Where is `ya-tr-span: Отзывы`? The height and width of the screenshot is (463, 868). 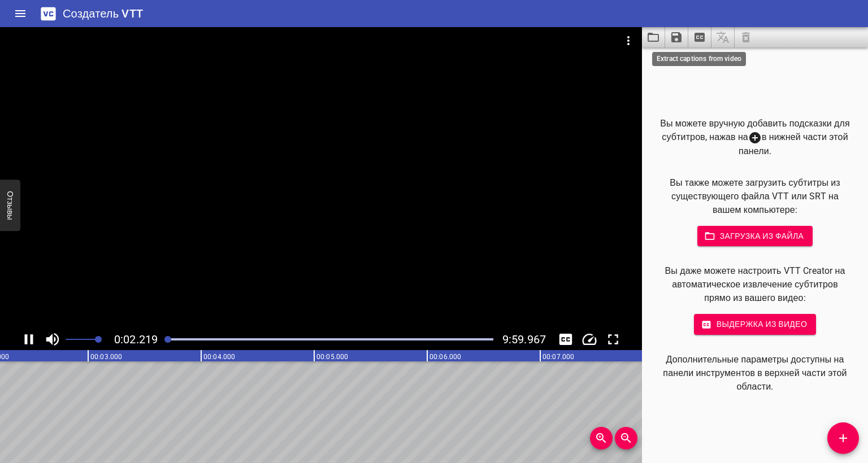 ya-tr-span: Отзывы is located at coordinates (10, 205).